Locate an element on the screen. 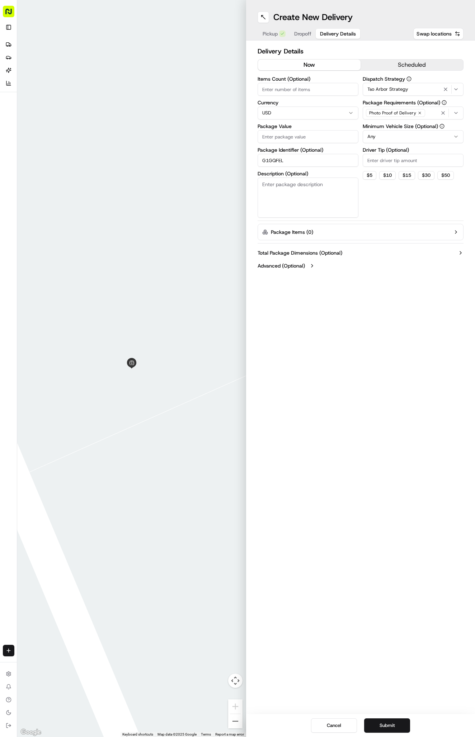  span: Knowledge Base is located at coordinates (34, 164).